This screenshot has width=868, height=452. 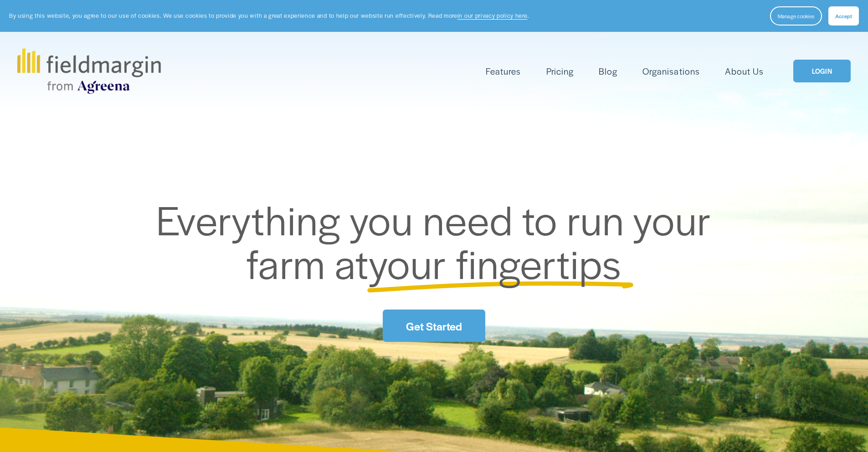 I want to click on span: Everything you need to run your farm at, so click(x=439, y=241).